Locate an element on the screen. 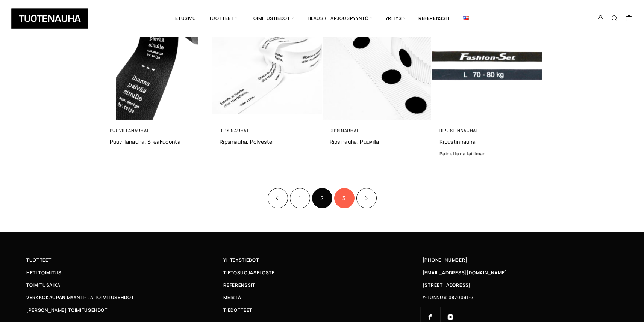  span: Ripustinnauha is located at coordinates (487, 142).